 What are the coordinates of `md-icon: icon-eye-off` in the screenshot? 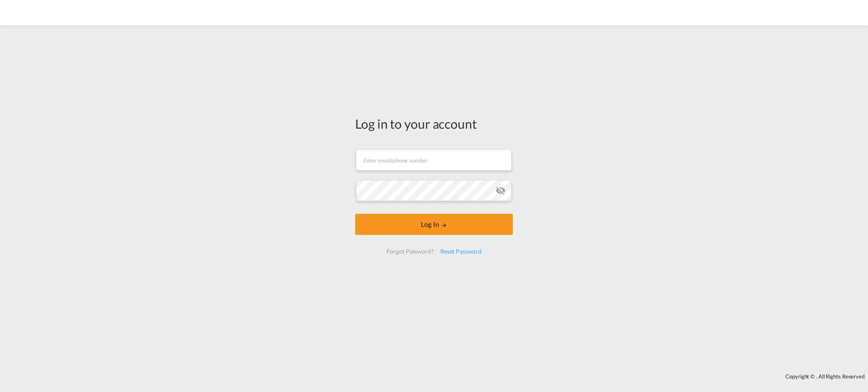 It's located at (500, 191).